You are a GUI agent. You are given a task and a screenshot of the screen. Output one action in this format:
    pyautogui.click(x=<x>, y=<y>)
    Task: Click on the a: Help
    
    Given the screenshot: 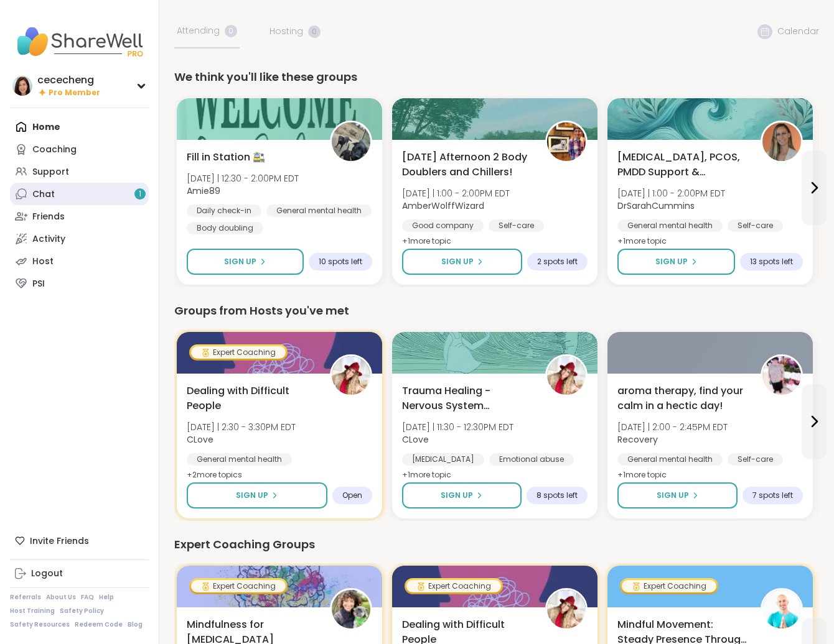 What is the action you would take?
    pyautogui.click(x=106, y=597)
    